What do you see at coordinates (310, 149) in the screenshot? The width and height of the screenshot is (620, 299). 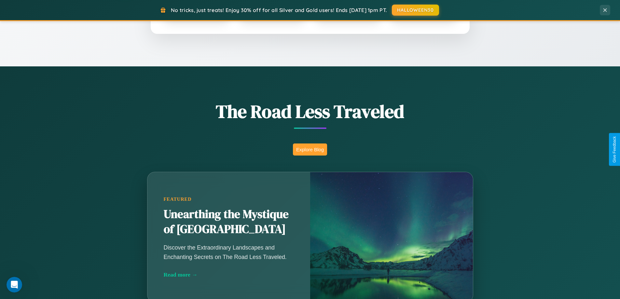 I see `button: Explore Blog` at bounding box center [310, 149].